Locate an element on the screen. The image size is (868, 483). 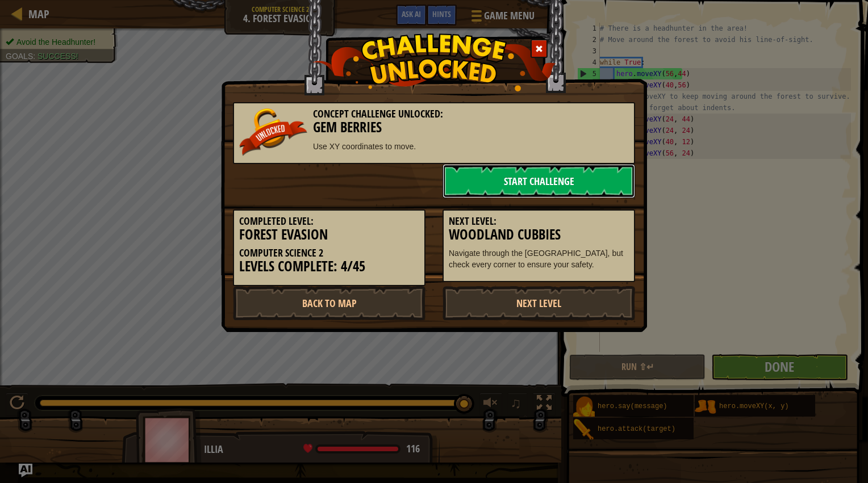
h3: Levels Complete: 4/45 is located at coordinates (329, 266).